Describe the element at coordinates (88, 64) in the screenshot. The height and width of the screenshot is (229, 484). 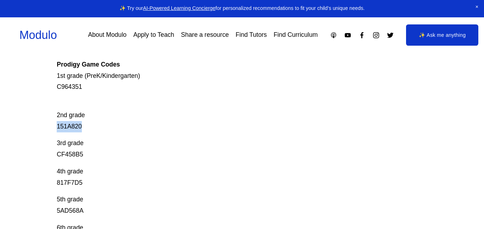
I see `strong: Prodigy Game Codes` at that location.